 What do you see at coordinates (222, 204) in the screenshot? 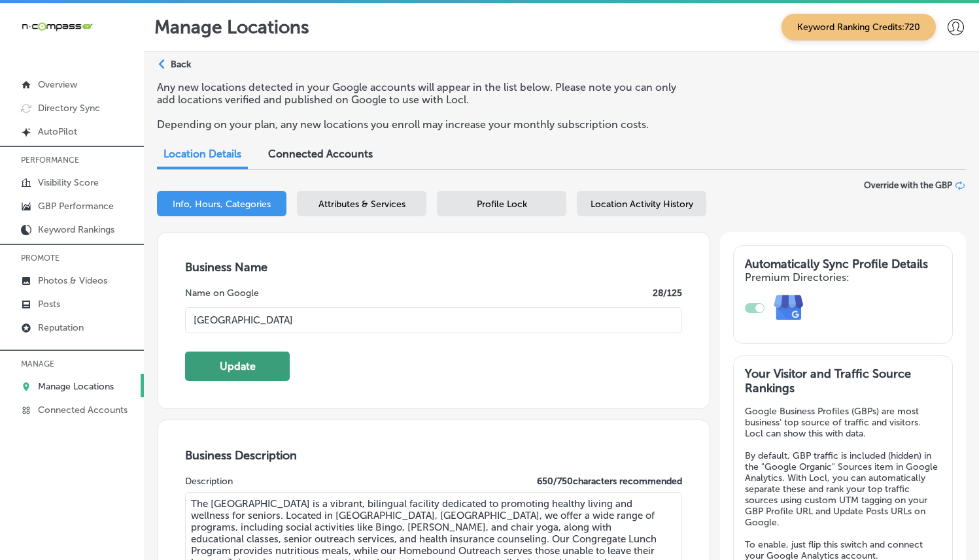
I see `span: Info, Hours, Categories` at bounding box center [222, 204].